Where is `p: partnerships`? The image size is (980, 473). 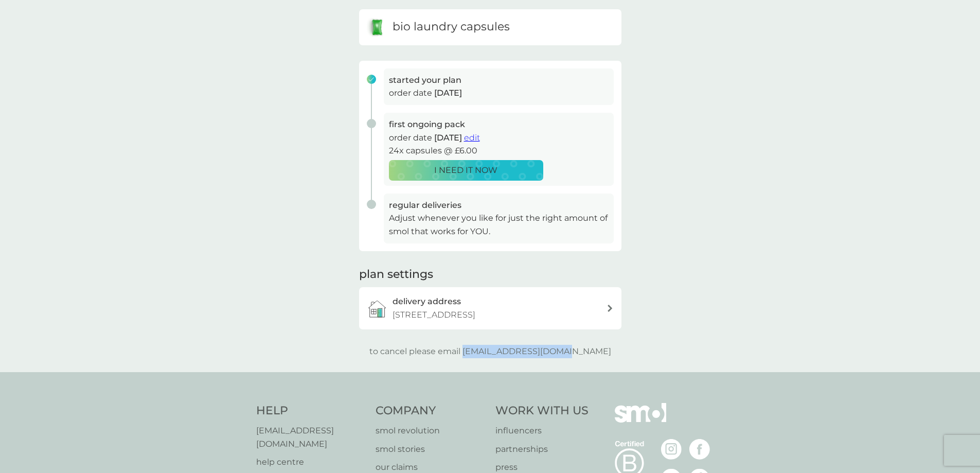
p: partnerships is located at coordinates (542, 449).